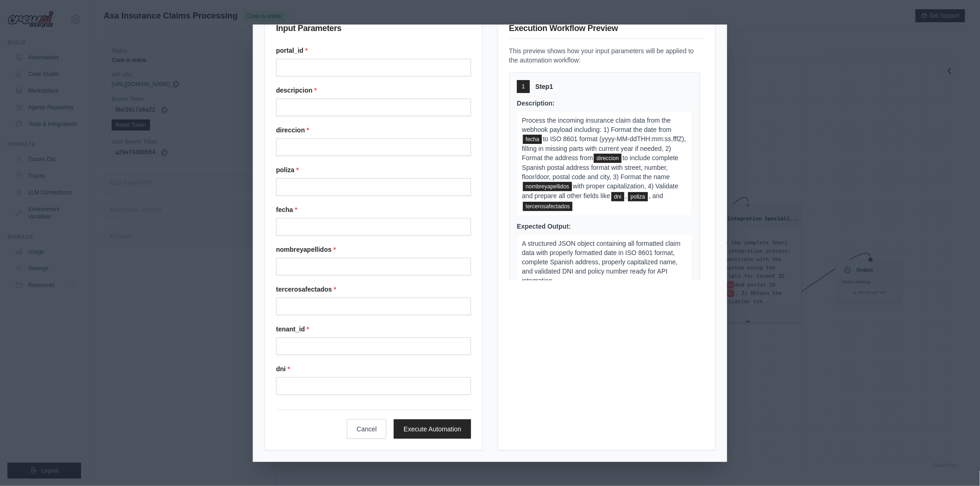 Image resolution: width=980 pixels, height=486 pixels. I want to click on button: Cancel, so click(367, 429).